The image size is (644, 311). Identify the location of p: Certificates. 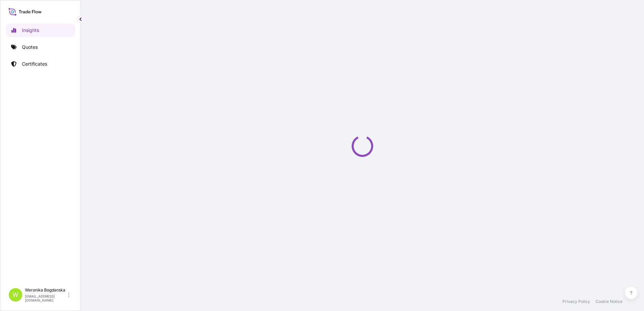
(34, 64).